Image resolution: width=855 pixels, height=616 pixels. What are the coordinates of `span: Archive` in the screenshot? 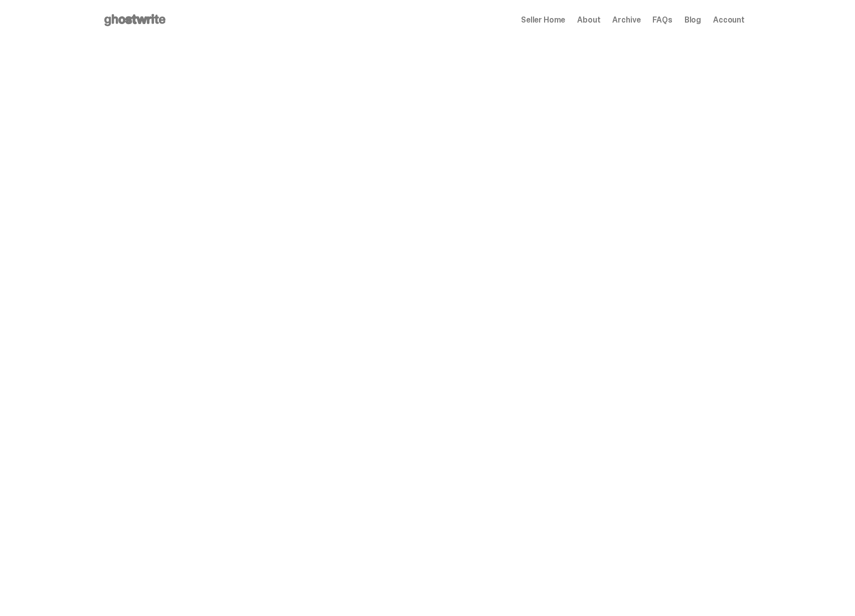 It's located at (626, 20).